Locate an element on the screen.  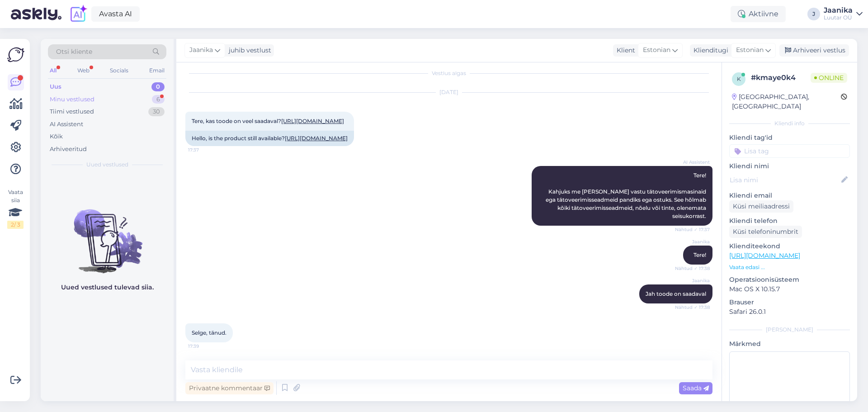
div: All is located at coordinates (53, 70).